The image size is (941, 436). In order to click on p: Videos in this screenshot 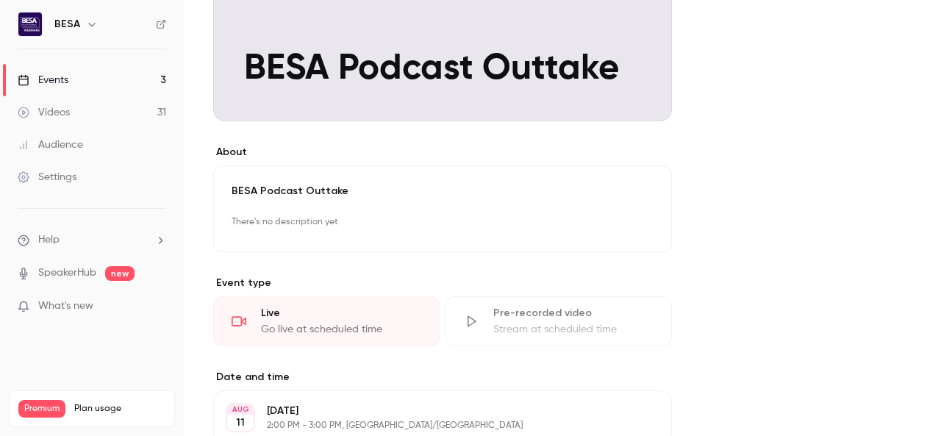, I will do `click(32, 424)`.